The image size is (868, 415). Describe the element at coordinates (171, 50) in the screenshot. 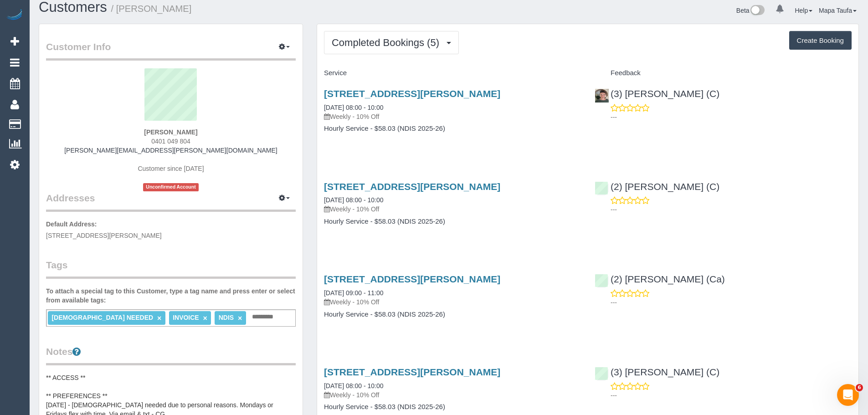

I see `legend: Customer Info` at that location.